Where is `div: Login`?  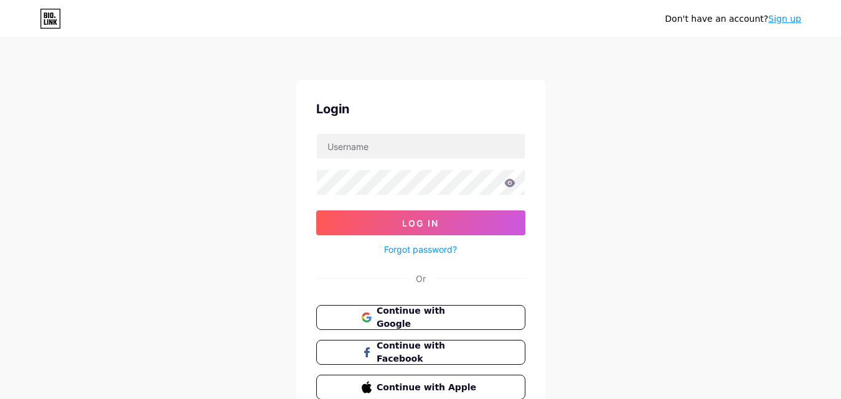
div: Login is located at coordinates (421, 109).